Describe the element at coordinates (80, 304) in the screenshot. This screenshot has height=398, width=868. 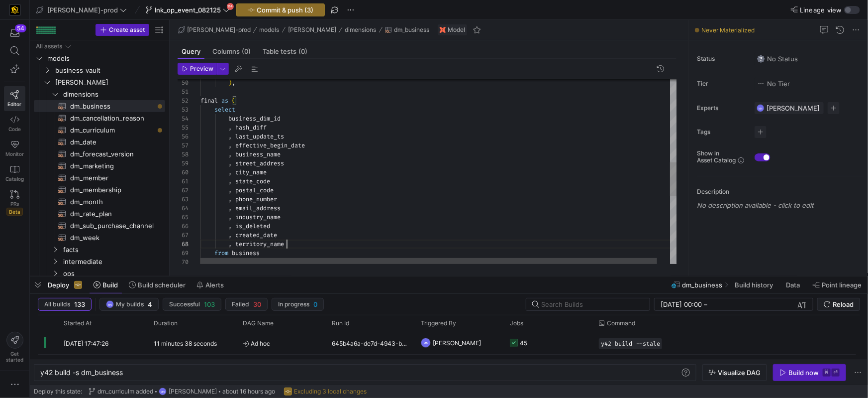
I see `span: 133` at that location.